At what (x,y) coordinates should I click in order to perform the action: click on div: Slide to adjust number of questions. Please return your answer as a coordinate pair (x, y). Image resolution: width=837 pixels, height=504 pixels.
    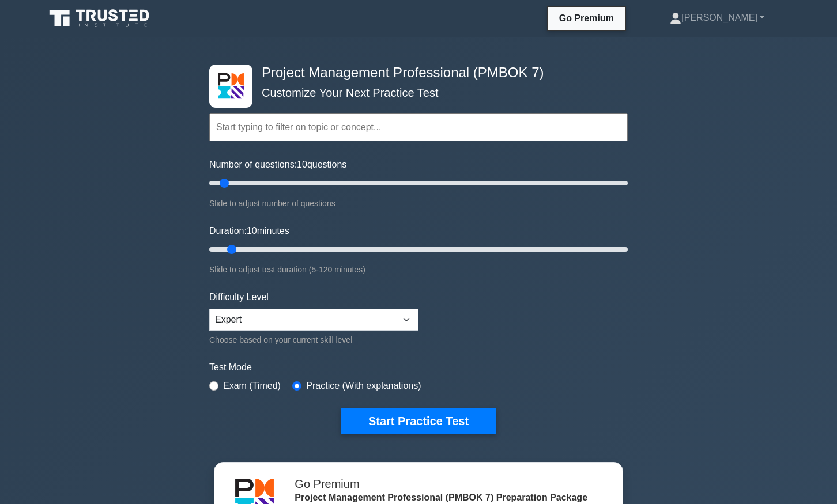
    Looking at the image, I should click on (418, 203).